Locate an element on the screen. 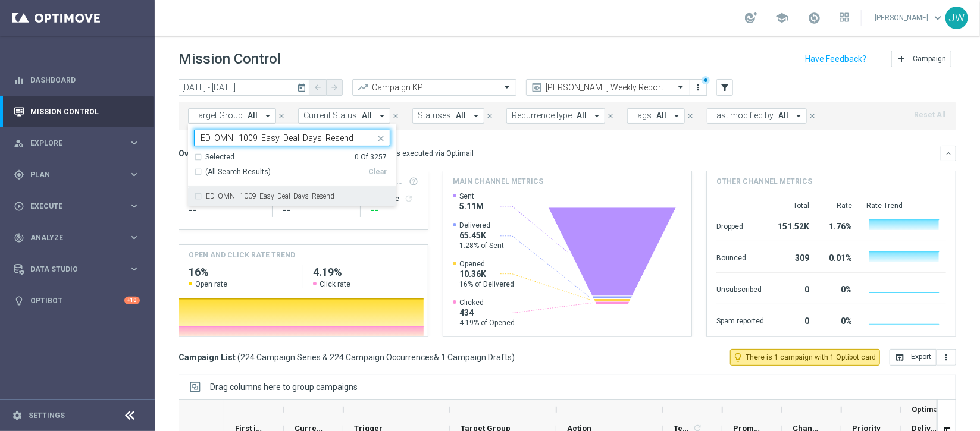 The width and height of the screenshot is (980, 431). div: Execute is located at coordinates (71, 206).